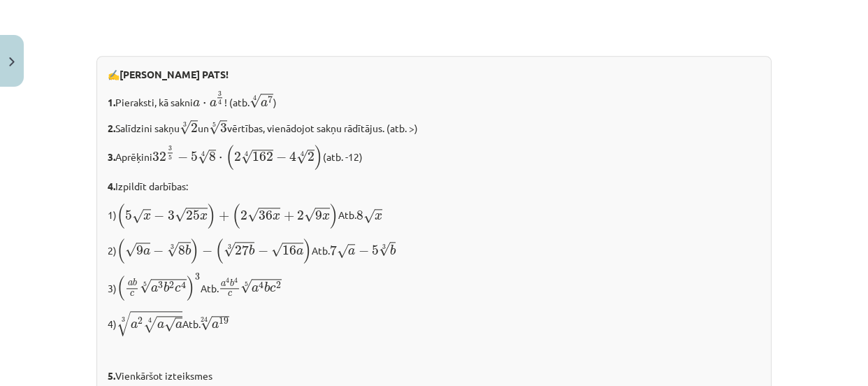  Describe the element at coordinates (112, 128) in the screenshot. I see `b: 2.` at that location.